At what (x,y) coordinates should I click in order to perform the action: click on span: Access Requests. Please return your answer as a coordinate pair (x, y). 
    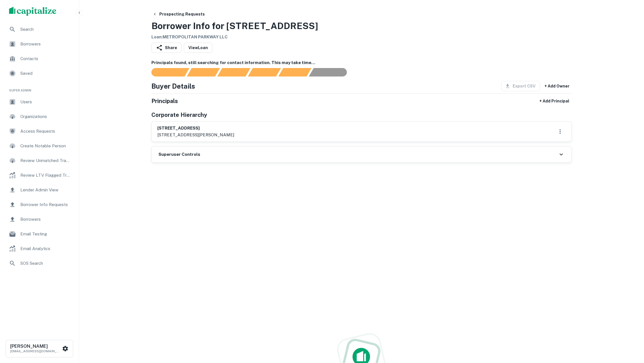
    Looking at the image, I should click on (45, 131).